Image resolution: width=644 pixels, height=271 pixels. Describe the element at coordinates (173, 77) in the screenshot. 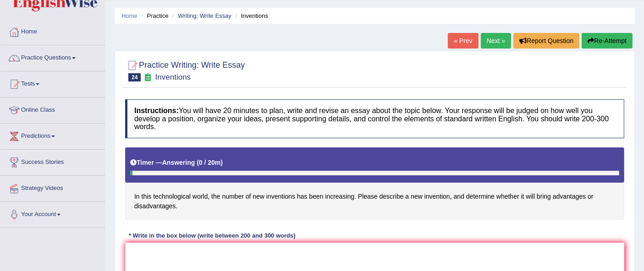

I see `small: Inventions` at that location.